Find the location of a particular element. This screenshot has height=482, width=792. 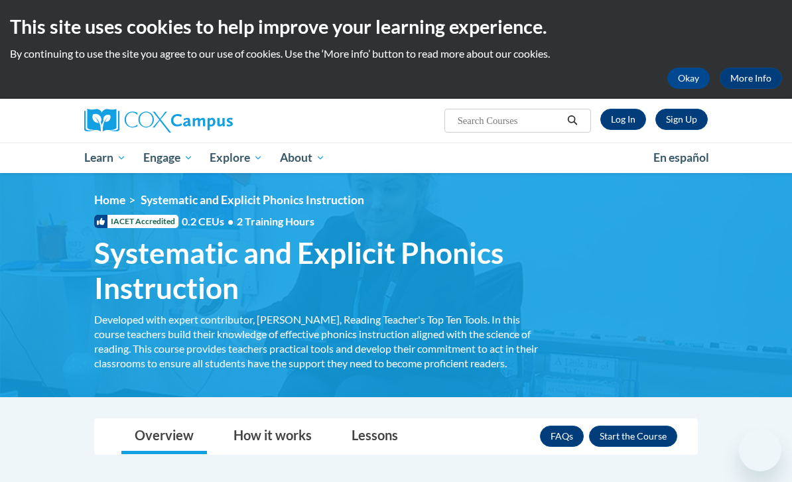

p: By continuing to use the site you agree to our use of cookies. Use the ‘More info’ button to read... is located at coordinates (396, 54).